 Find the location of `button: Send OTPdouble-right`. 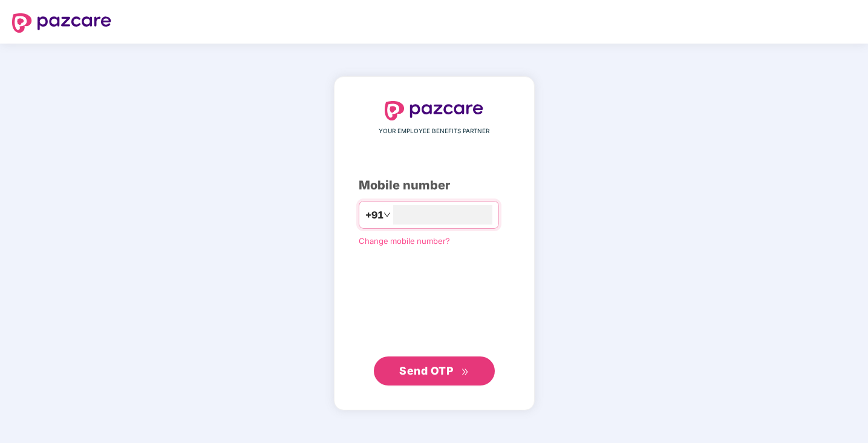

button: Send OTPdouble-right is located at coordinates (434, 371).